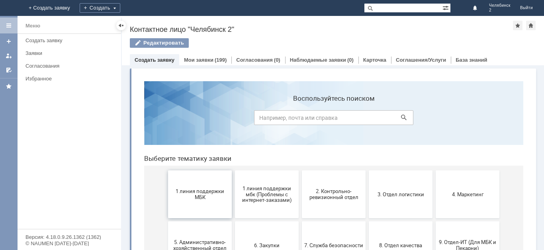 The image size is (544, 250). I want to click on button: 7. Служба безопасности, so click(196, 170).